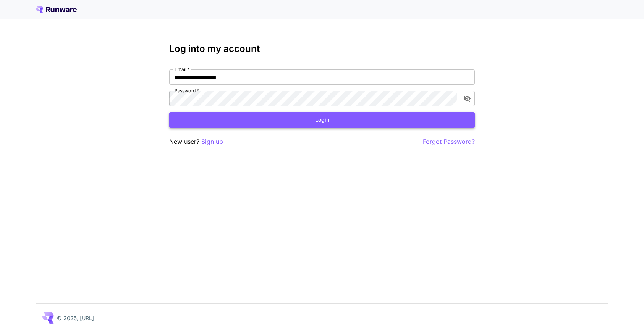  What do you see at coordinates (467, 99) in the screenshot?
I see `button: toggle password visibility` at bounding box center [467, 99].